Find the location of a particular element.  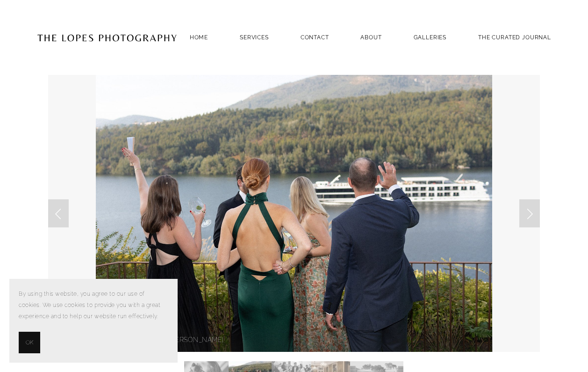

section: Cookie banner is located at coordinates (94, 321).